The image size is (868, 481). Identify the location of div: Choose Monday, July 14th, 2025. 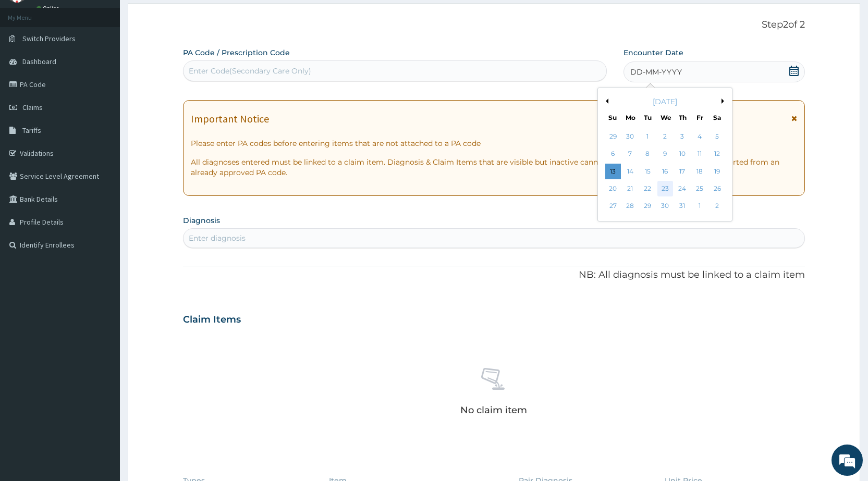
(630, 171).